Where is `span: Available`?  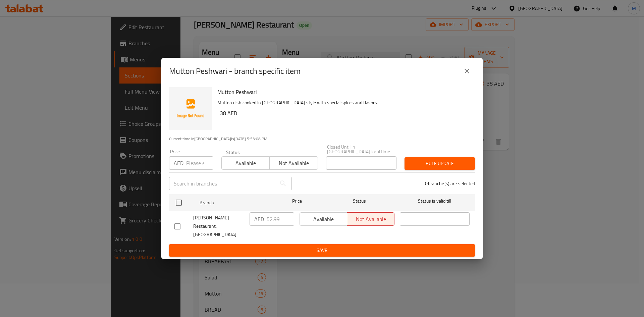 span: Available is located at coordinates (245, 163).